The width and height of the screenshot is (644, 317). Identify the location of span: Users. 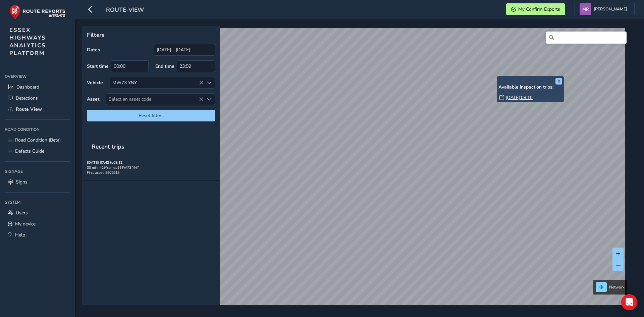
(22, 213).